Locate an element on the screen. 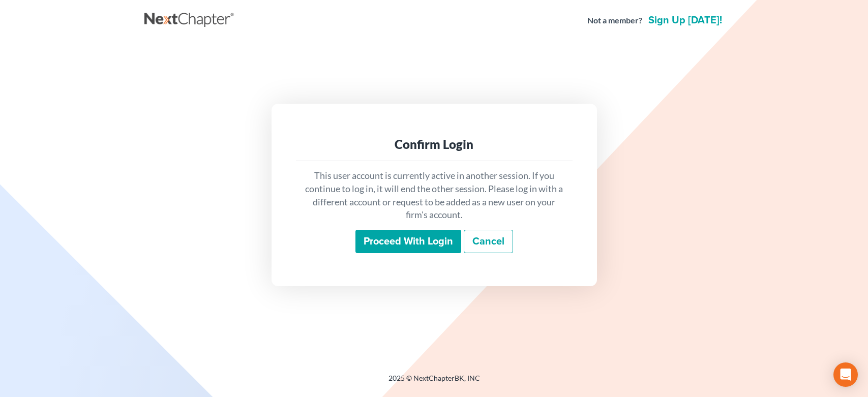  div: Confirm Login is located at coordinates (434, 144).